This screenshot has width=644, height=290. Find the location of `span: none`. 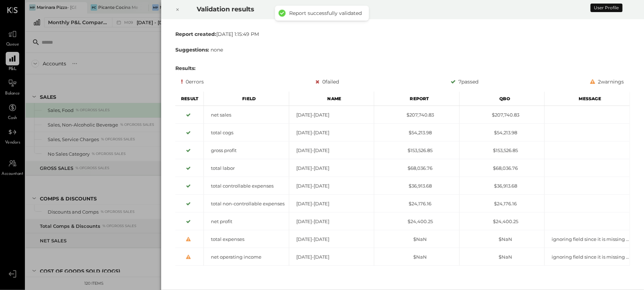

span: none is located at coordinates (217, 50).